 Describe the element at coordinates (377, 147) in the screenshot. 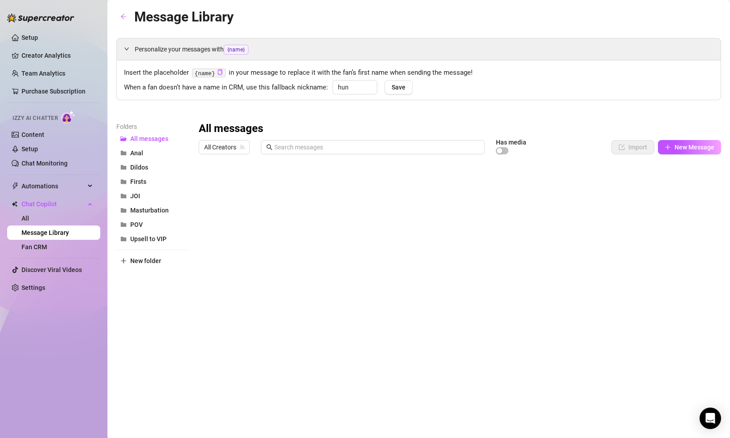

I see `input: Search messages` at that location.